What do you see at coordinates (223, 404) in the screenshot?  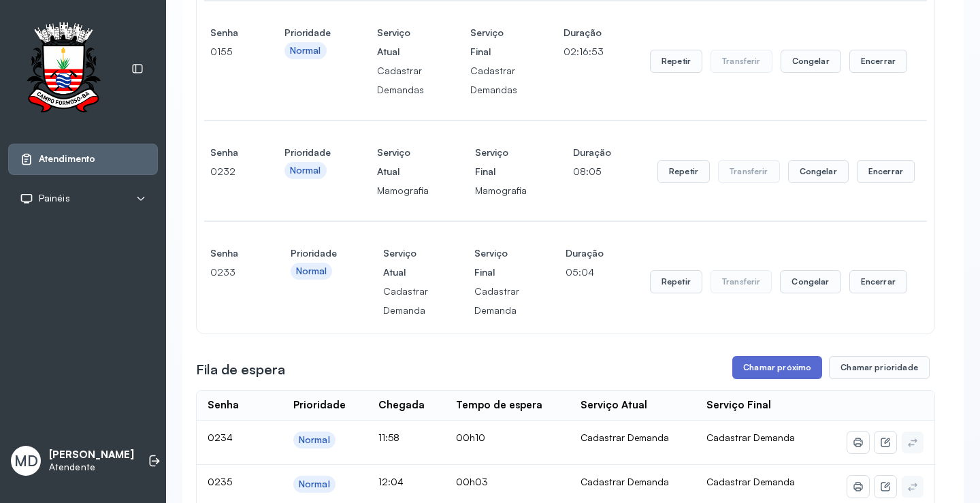 I see `div: Senha` at bounding box center [223, 404].